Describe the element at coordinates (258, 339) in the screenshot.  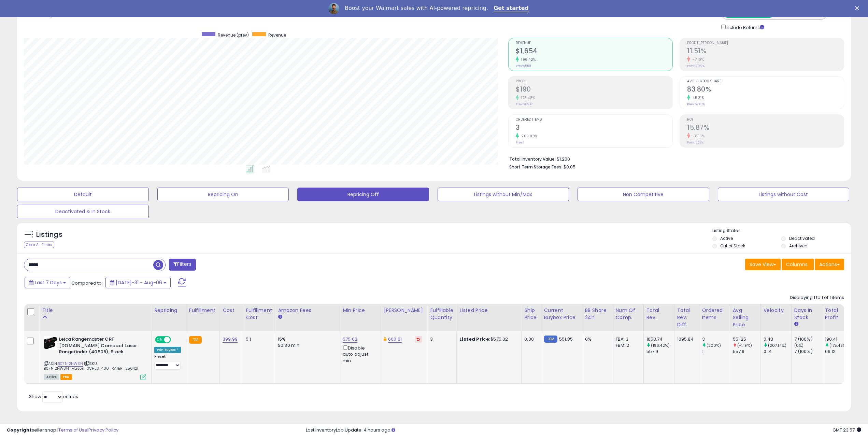
I see `div: 5.1` at that location.